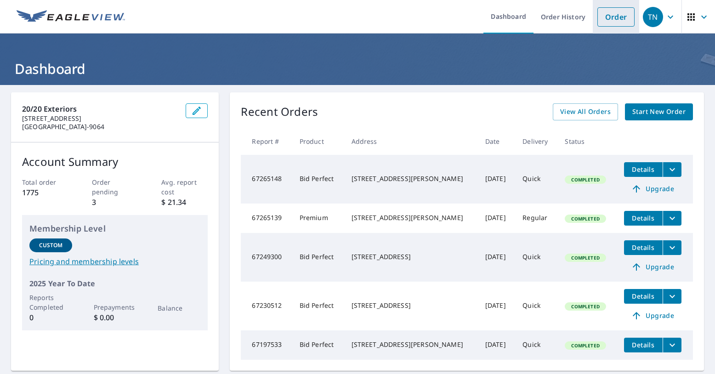  I want to click on p: $ 0.00, so click(115, 318).